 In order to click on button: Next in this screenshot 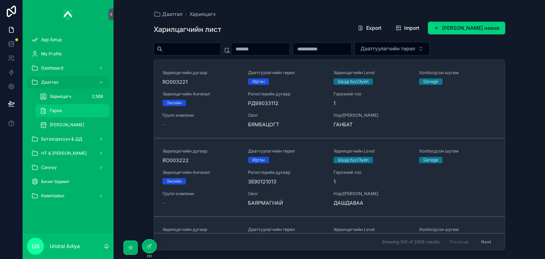, I will do `click(486, 242)`.